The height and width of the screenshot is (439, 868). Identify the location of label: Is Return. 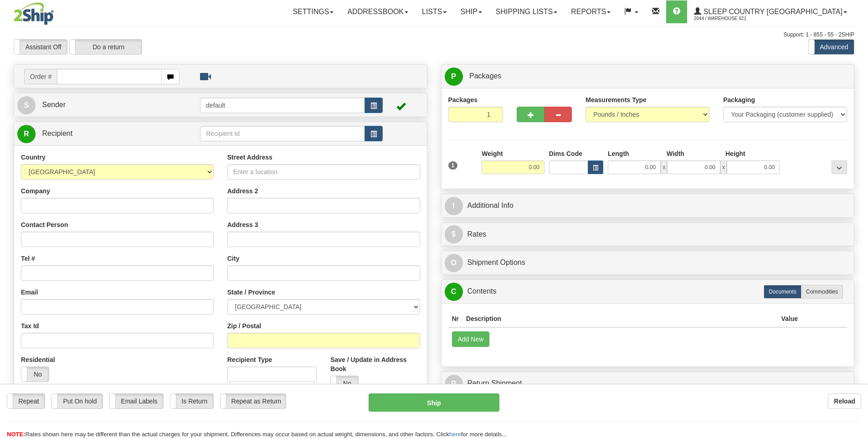
(192, 401).